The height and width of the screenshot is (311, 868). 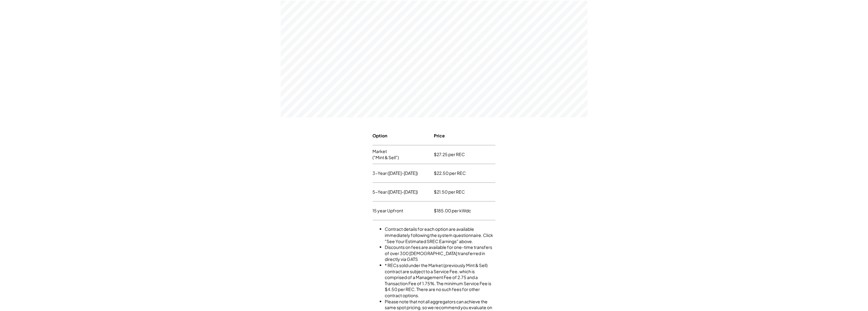 I want to click on div: $22.50 per REC, so click(x=450, y=173).